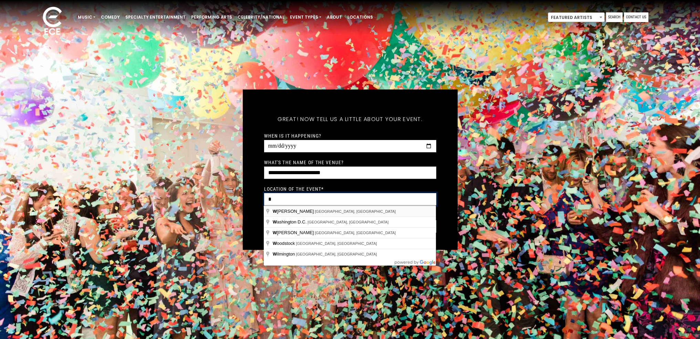 This screenshot has height=339, width=700. Describe the element at coordinates (636, 17) in the screenshot. I see `a: Contact Us` at that location.